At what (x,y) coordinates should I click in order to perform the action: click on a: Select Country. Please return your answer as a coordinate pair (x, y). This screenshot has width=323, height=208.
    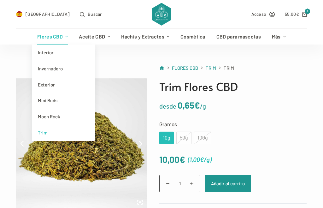
    Looking at the image, I should click on (43, 14).